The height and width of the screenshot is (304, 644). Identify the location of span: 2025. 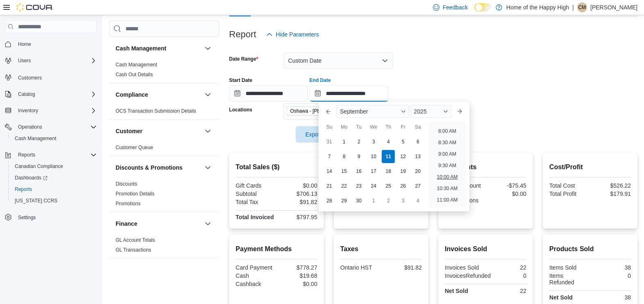
(420, 112).